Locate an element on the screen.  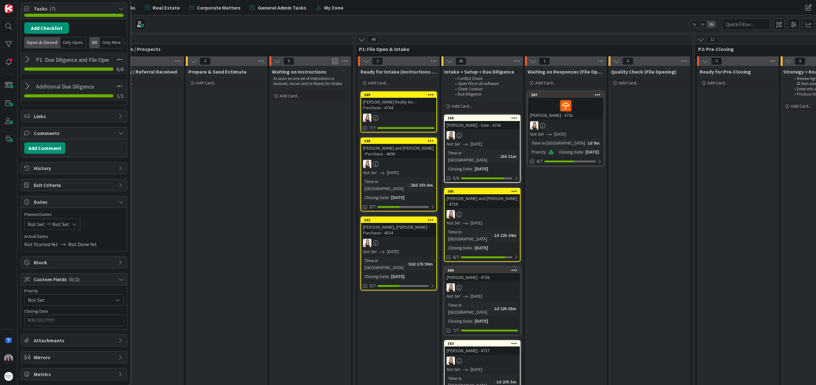
img: Visit kanbanzone.com is located at coordinates (9, 9).